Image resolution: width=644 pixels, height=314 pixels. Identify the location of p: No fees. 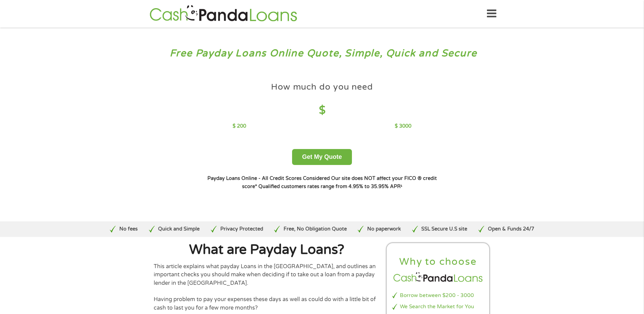
(129, 229).